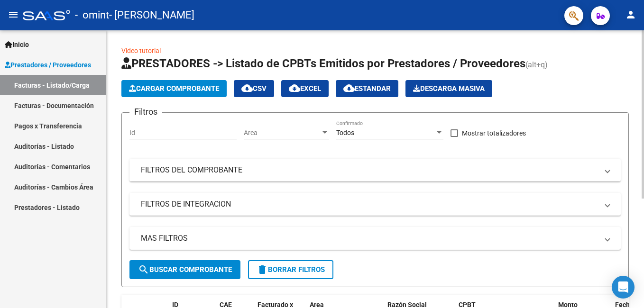 This screenshot has height=308, width=644. Describe the element at coordinates (375, 204) in the screenshot. I see `mat-expansion-panel-header: FILTROS DE INTEGRACION` at that location.